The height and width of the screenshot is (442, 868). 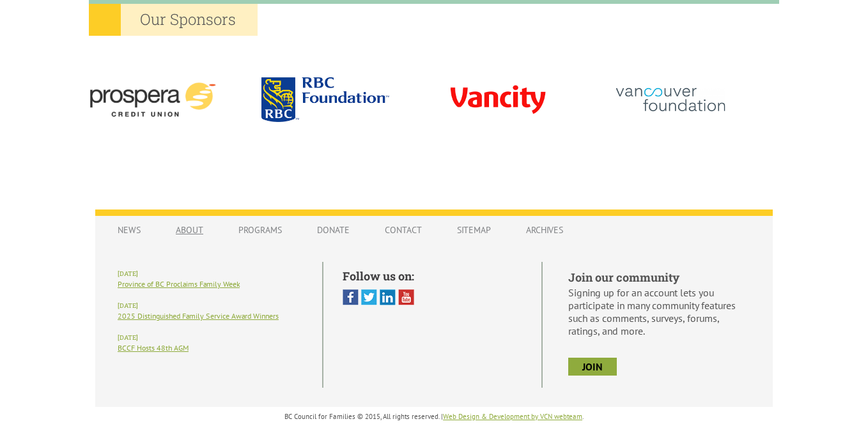 I want to click on a: News, so click(x=129, y=230).